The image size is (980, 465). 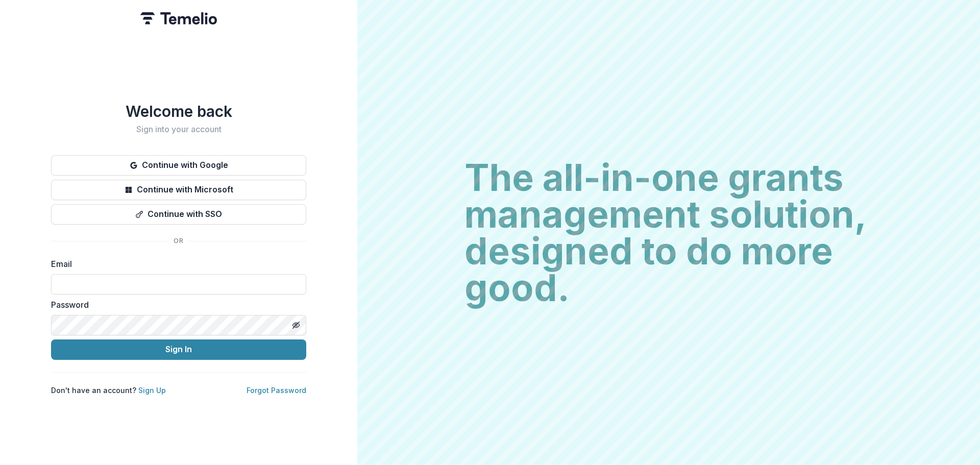 I want to click on button: Continue with SSO, so click(x=178, y=214).